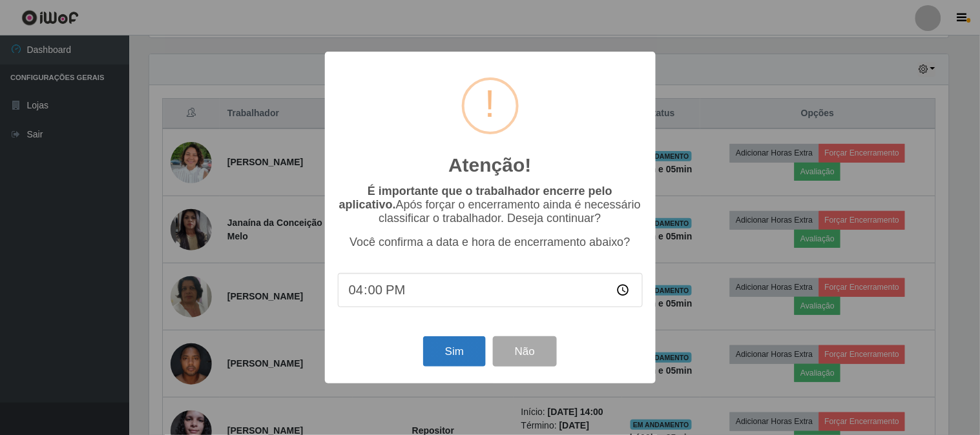 The image size is (980, 435). What do you see at coordinates (524, 351) in the screenshot?
I see `button: Não` at bounding box center [524, 351].